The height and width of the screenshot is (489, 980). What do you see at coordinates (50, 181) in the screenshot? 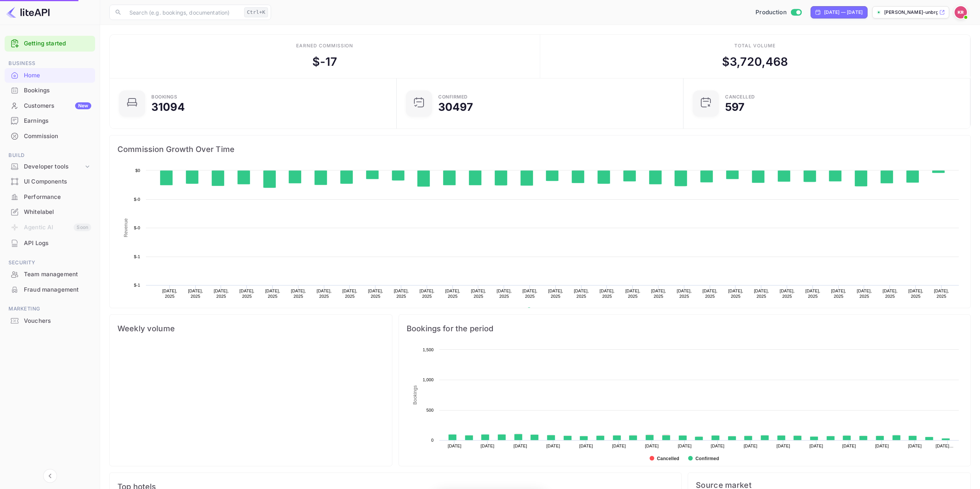
I see `a: UI Components` at bounding box center [50, 181].